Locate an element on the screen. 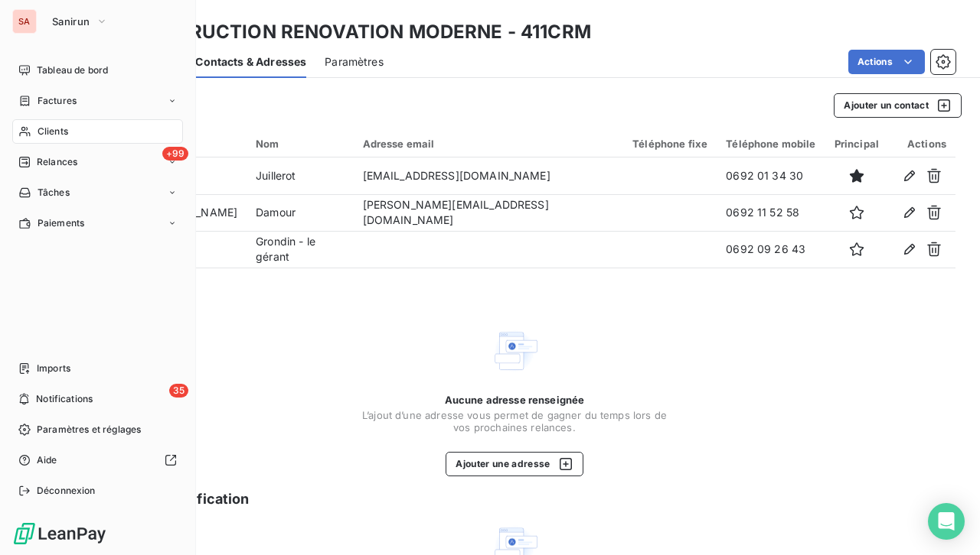 The image size is (980, 555). td: 0692 01 34 30 is located at coordinates (770, 176).